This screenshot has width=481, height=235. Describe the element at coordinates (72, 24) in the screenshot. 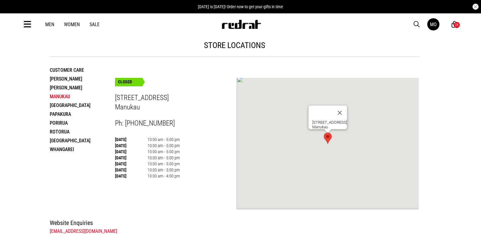

I see `a: Women` at that location.